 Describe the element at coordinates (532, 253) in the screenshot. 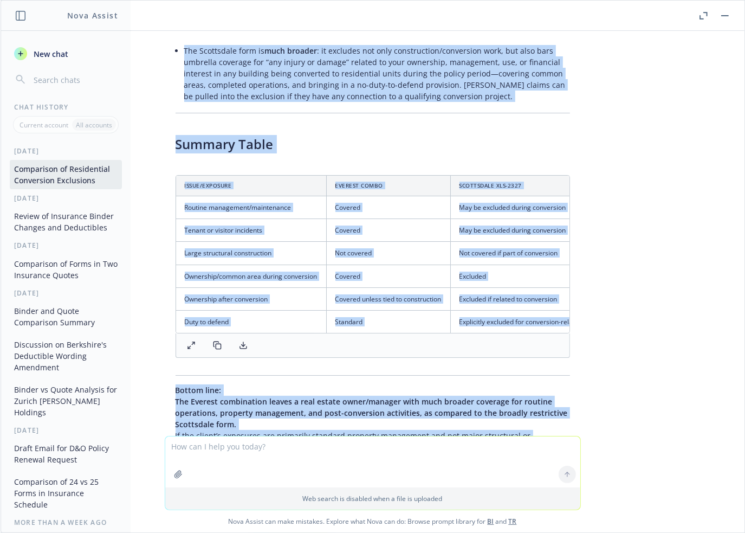

I see `td: Not covered if part of conversion` at that location.